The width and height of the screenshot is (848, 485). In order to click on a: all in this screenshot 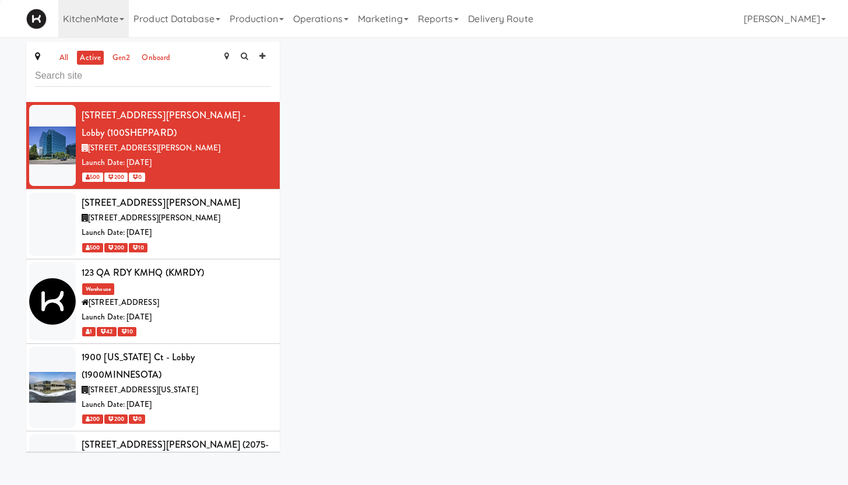, I will do `click(64, 58)`.